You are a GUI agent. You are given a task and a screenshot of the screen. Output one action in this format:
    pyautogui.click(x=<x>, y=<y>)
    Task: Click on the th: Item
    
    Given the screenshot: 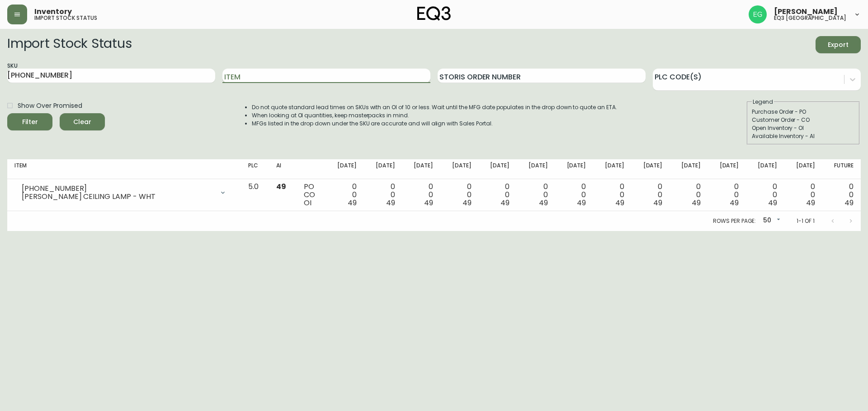 What is the action you would take?
    pyautogui.click(x=124, y=169)
    